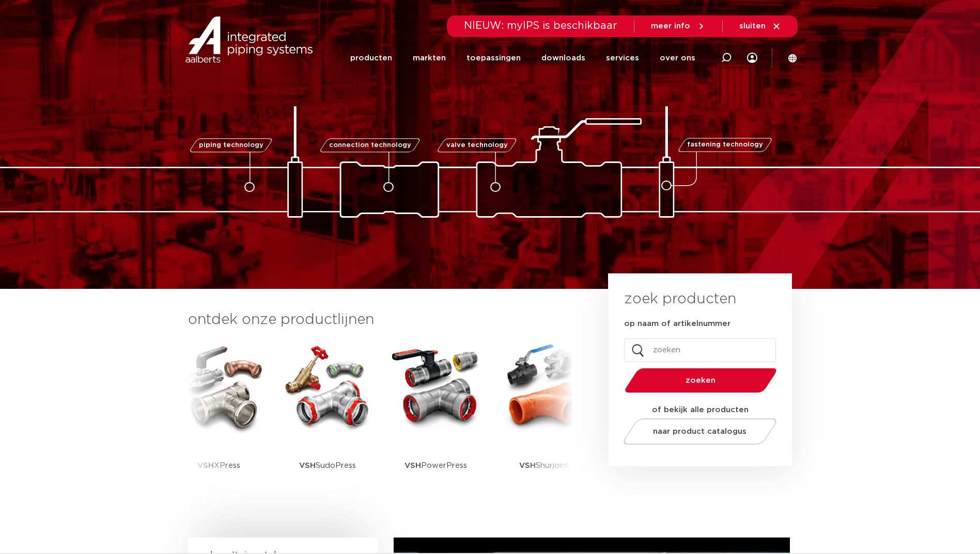 This screenshot has height=554, width=980. I want to click on span: naar product catalogus, so click(699, 431).